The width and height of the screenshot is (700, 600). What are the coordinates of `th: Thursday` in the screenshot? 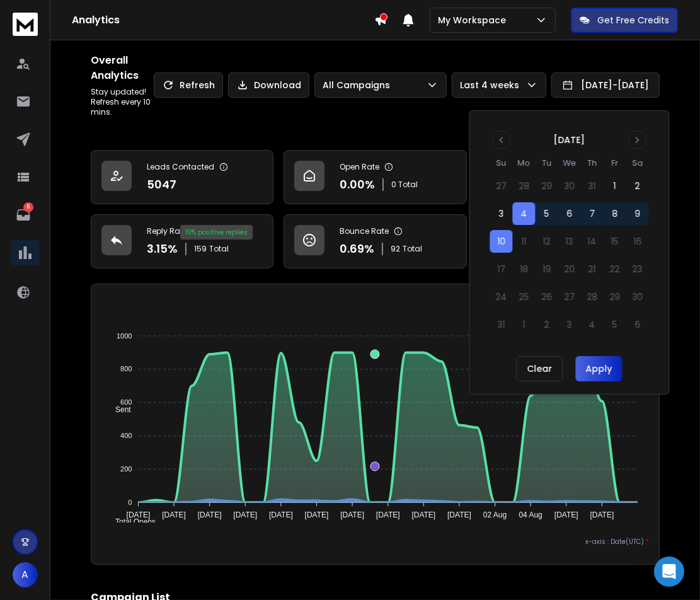 It's located at (592, 163).